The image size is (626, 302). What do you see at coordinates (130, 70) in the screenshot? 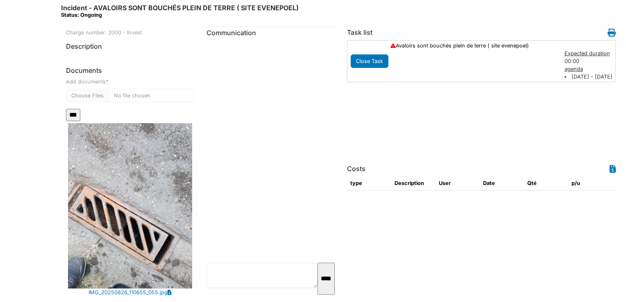
I see `h6: Documents` at bounding box center [130, 70].